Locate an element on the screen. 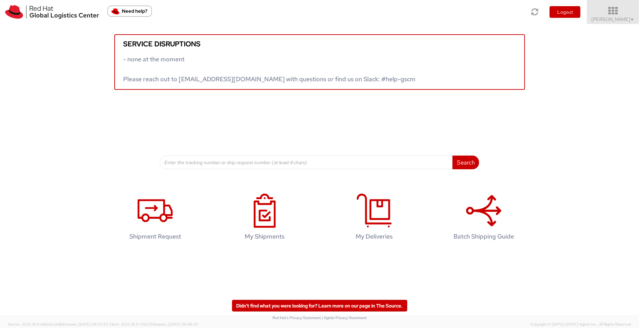 The image size is (639, 328). a: Red Hat's Privacy Statement is located at coordinates (297, 317).